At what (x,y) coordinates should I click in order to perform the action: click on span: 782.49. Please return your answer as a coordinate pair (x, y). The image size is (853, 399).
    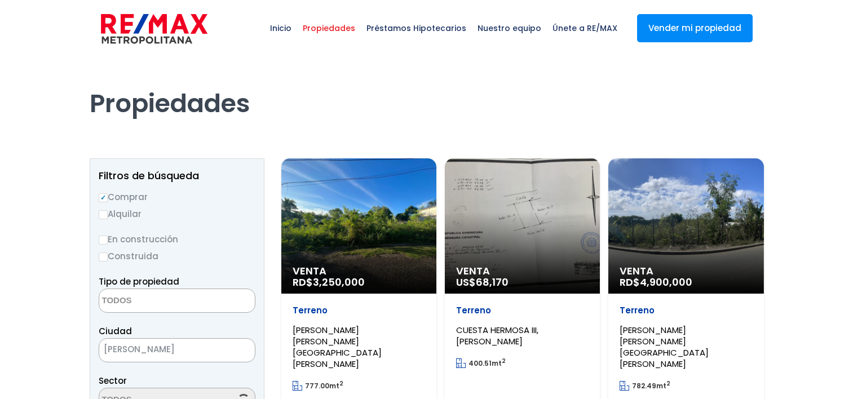
    Looking at the image, I should click on (644, 386).